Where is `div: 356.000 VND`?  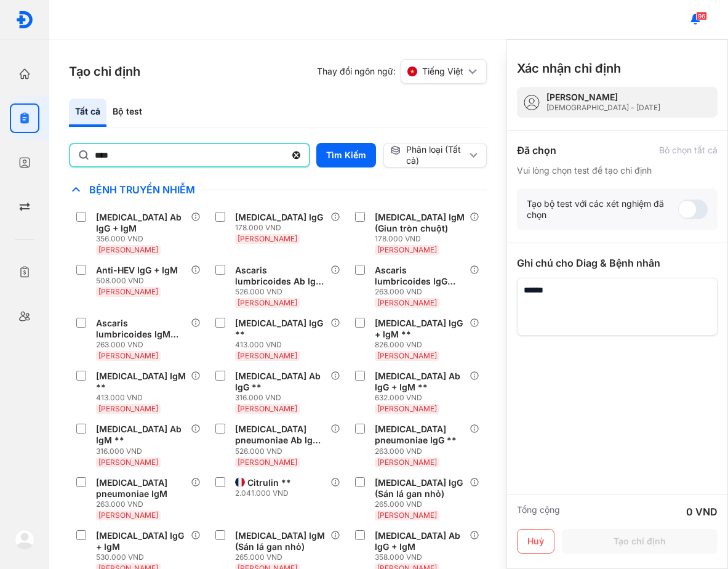 div: 356.000 VND is located at coordinates (143, 239).